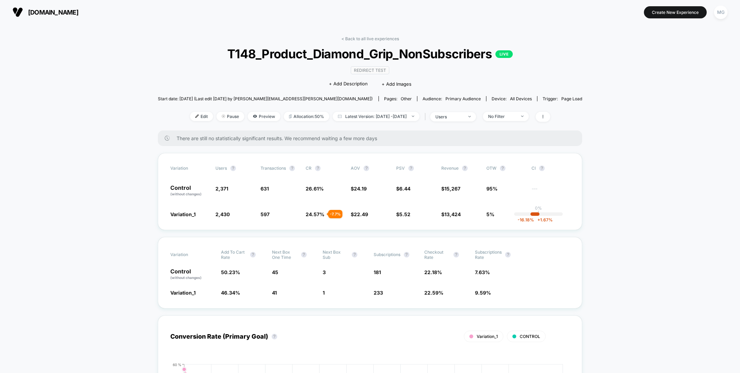  What do you see at coordinates (315, 188) in the screenshot?
I see `span: 26.61 %` at bounding box center [315, 188].